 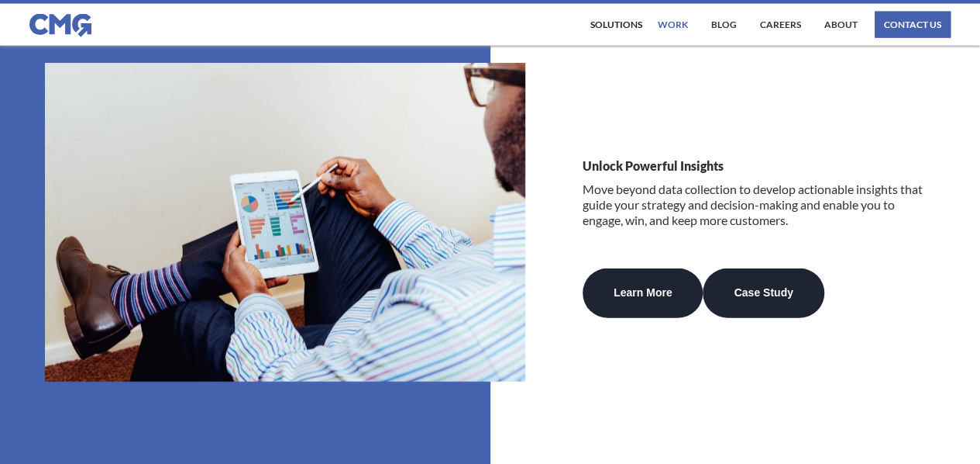 What do you see at coordinates (60, 25) in the screenshot?
I see `img: CMG logo in blue.` at bounding box center [60, 25].